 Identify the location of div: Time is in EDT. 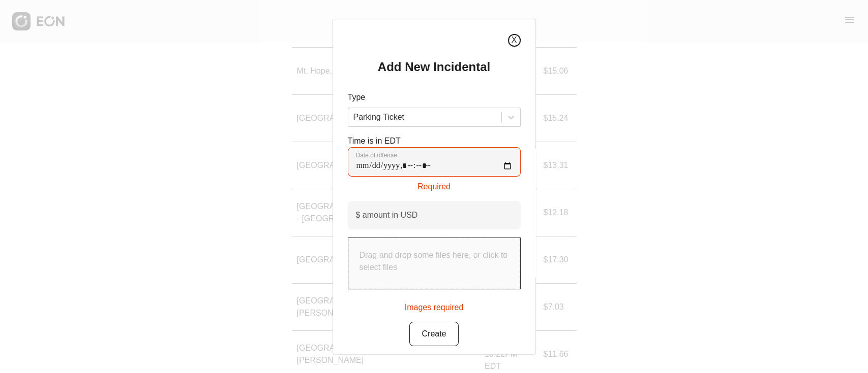
(434, 164).